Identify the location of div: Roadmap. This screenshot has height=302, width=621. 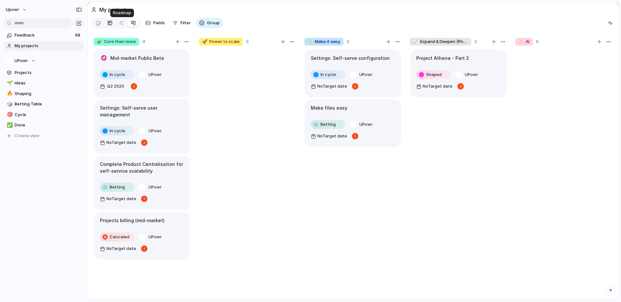
(122, 13).